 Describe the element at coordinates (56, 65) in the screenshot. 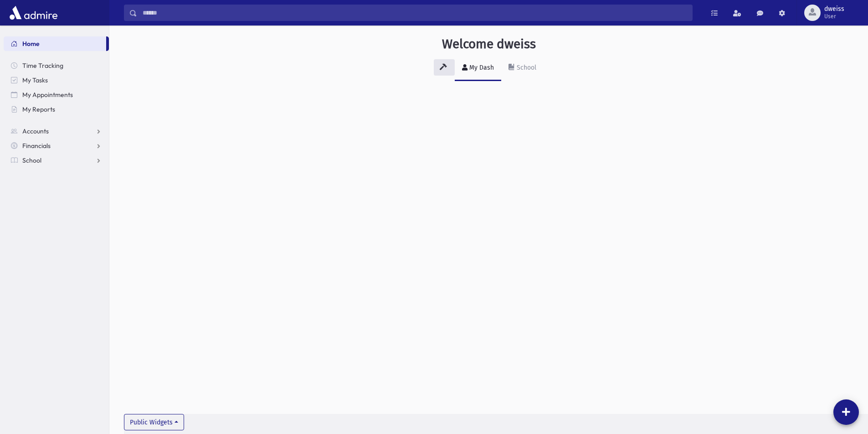

I see `a: Time Tracking` at that location.